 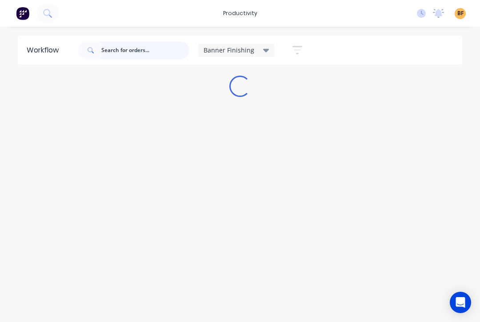 What do you see at coordinates (23, 13) in the screenshot?
I see `img: Factory` at bounding box center [23, 13].